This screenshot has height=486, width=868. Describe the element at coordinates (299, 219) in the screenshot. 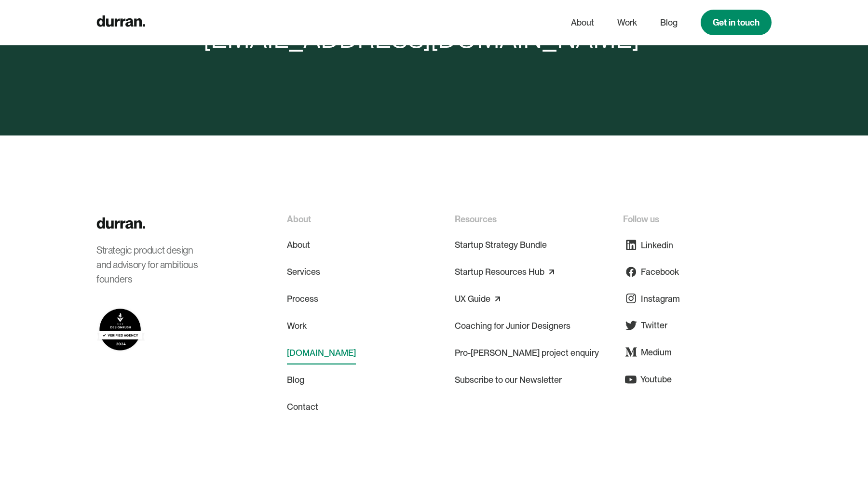

I see `div: About` at that location.